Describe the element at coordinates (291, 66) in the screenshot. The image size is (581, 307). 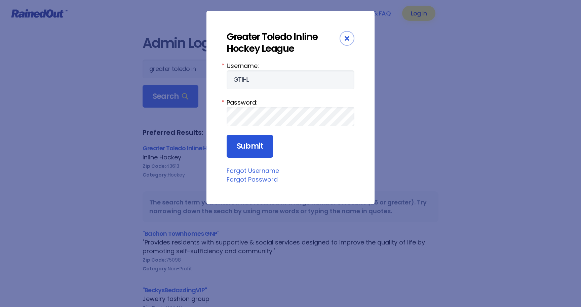
I see `label: Username:` at that location.